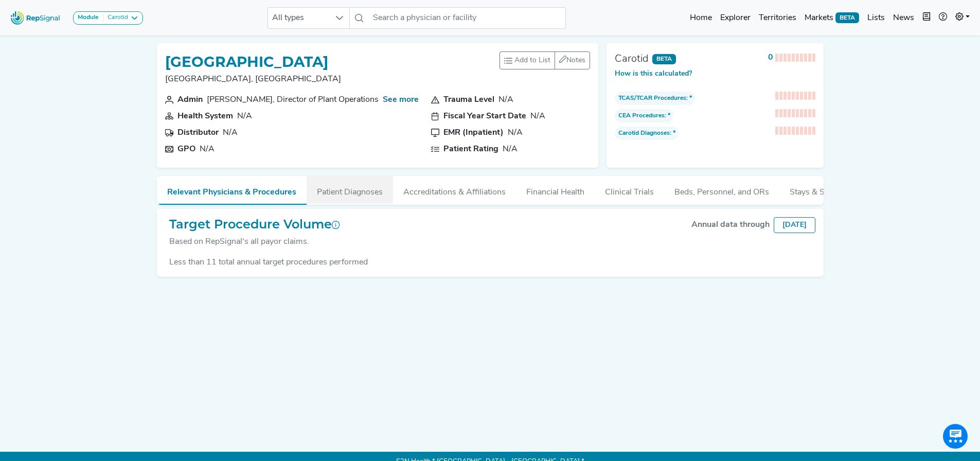  I want to click on button: Patient Diagnoses, so click(349, 190).